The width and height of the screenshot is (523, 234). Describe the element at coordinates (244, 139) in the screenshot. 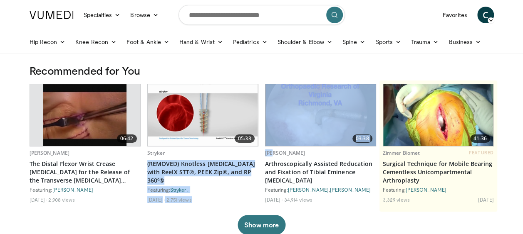

I see `span: 05:33` at that location.